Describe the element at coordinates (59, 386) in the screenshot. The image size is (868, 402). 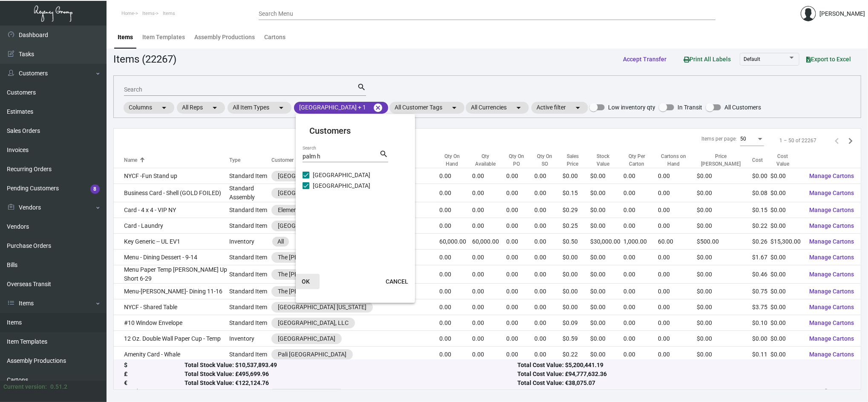
I see `div: 0.51.2` at that location.